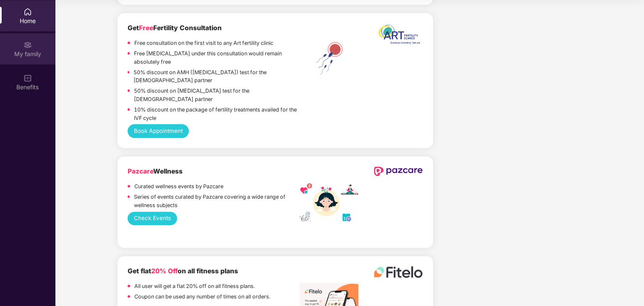  What do you see at coordinates (164, 271) in the screenshot?
I see `span: 20% Off` at bounding box center [164, 271].